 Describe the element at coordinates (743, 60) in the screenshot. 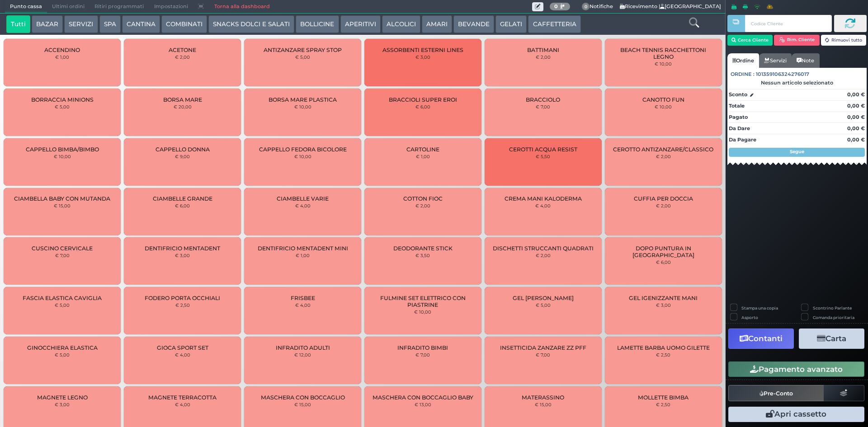

I see `a: Ordine` at that location.